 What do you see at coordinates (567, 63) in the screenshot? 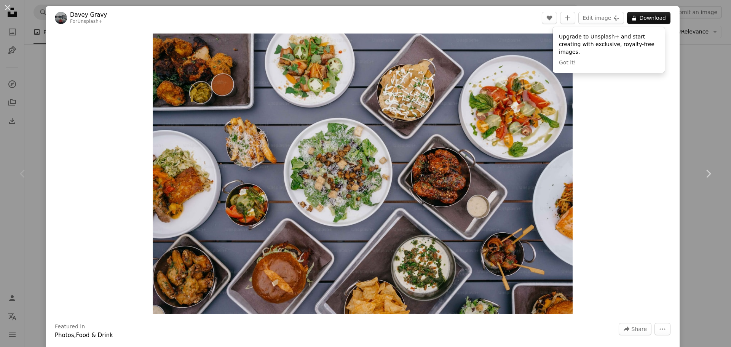
I see `button: Got it!` at bounding box center [567, 63].